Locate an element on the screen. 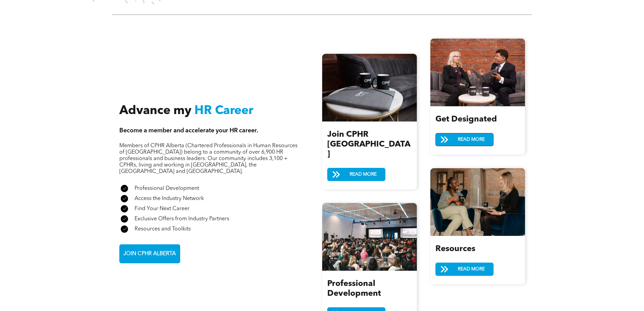 This screenshot has height=311, width=644. span: Resources and Toolkits is located at coordinates (163, 229).